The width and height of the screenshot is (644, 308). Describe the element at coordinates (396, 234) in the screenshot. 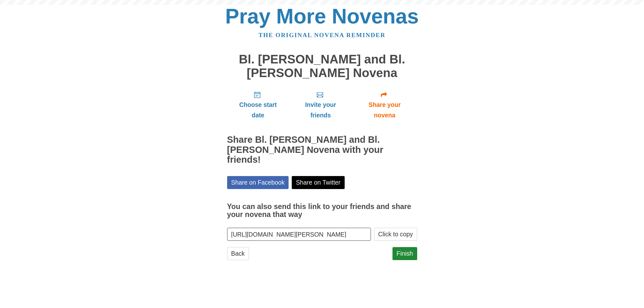

I see `button: Click to copy` at that location.